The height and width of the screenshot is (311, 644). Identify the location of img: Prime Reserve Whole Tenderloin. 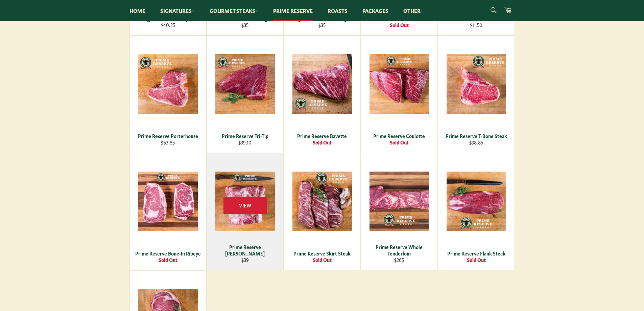
(400, 201).